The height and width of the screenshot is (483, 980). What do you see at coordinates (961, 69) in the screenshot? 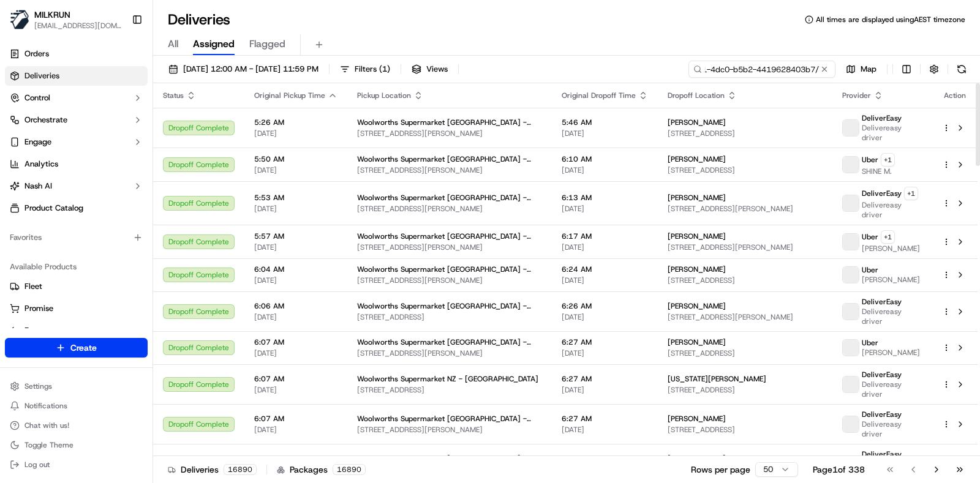
I see `button: Refresh` at bounding box center [961, 69].